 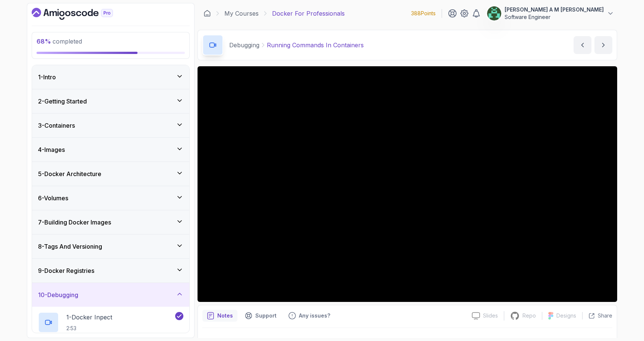 I want to click on button: 1-Docker Inpect2:53, so click(x=111, y=323).